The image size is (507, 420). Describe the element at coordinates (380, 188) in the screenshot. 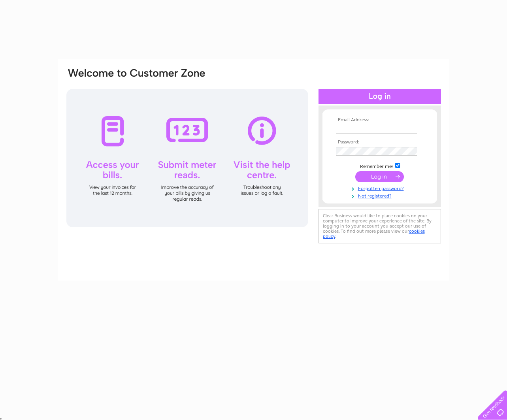

I see `a: Forgotten password?` at that location.